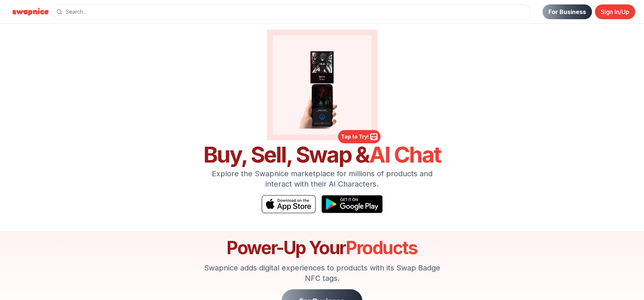  I want to click on img: Swapnice Logo, so click(30, 12).